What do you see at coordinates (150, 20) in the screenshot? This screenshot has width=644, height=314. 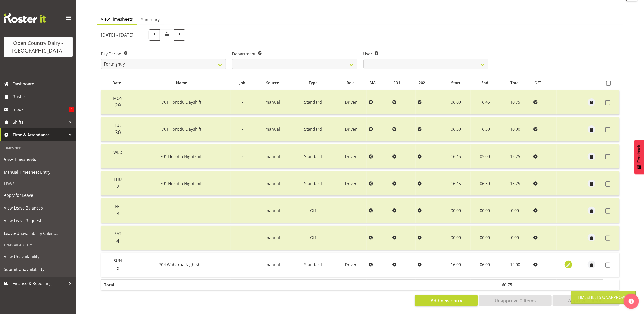 I see `span: Summary` at bounding box center [150, 20].